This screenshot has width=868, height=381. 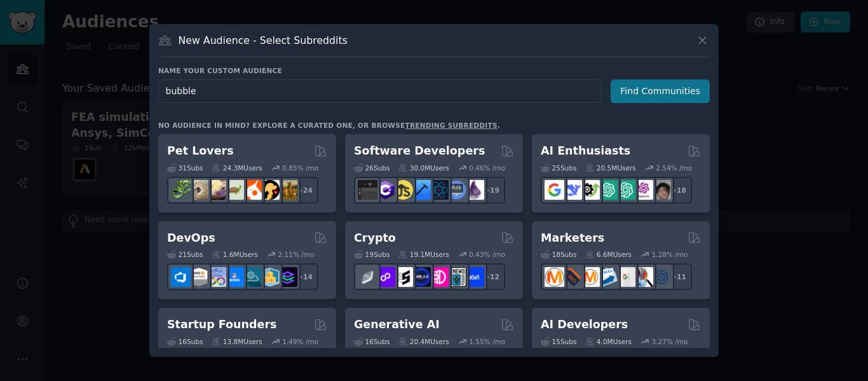 What do you see at coordinates (300, 168) in the screenshot?
I see `div: 0.85 % /mo` at bounding box center [300, 168].